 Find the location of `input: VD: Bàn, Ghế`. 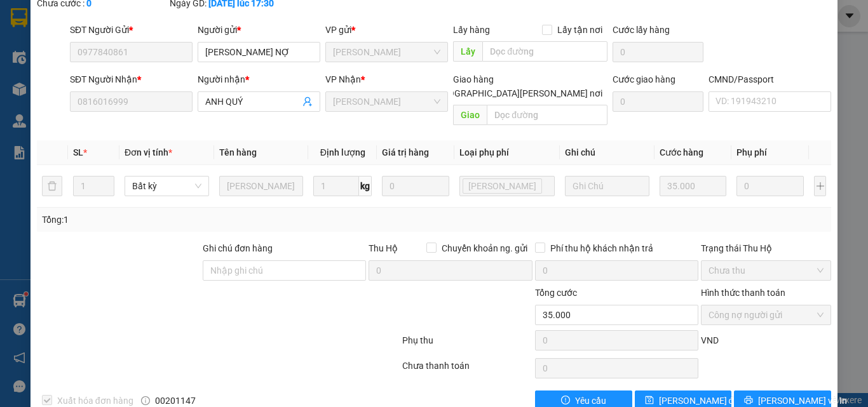

input: VD: Bàn, Ghế is located at coordinates (261, 186).